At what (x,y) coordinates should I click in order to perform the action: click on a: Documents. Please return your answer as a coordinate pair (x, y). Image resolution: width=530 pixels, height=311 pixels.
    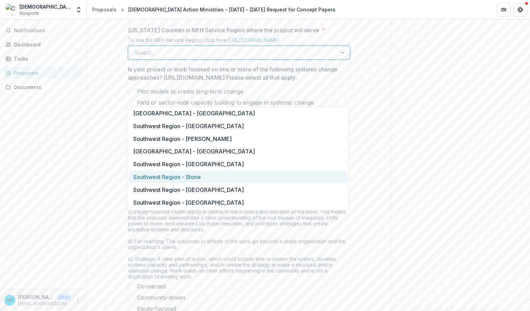
    Looking at the image, I should click on (43, 87).